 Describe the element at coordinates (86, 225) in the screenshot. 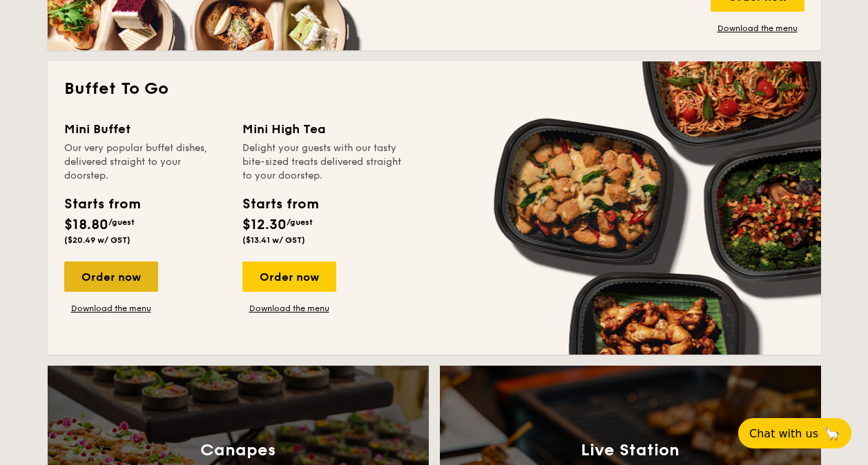

I see `span: $18.80` at that location.